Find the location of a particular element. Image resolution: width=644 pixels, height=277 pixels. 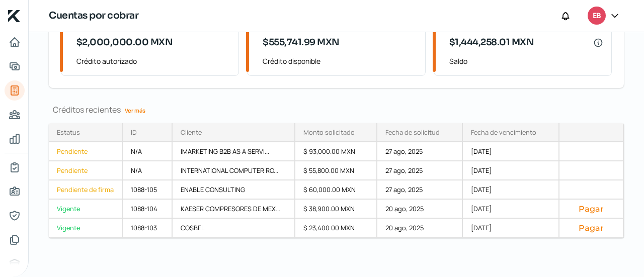

a: Adelantar facturas is located at coordinates (14, 66).